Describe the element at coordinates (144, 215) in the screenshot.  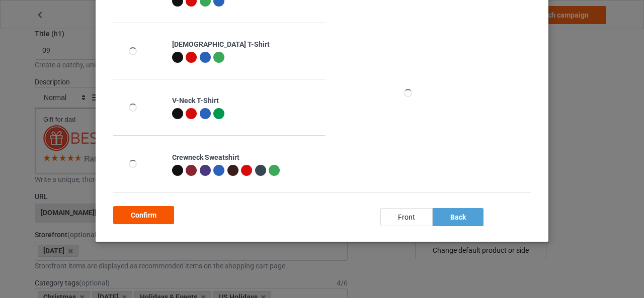
I see `div: Confirm` at that location.